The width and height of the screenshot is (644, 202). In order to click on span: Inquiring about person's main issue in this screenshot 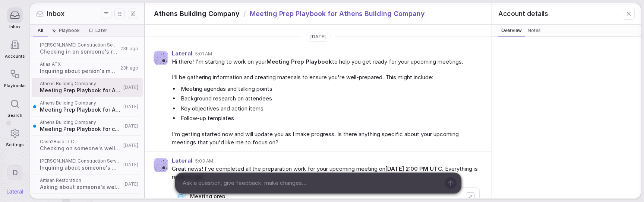, I will do `click(79, 71)`.